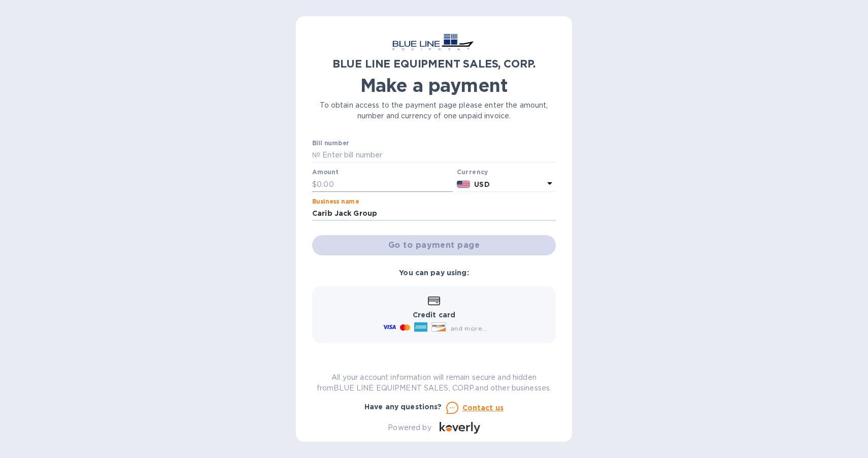 This screenshot has width=868, height=458. I want to click on input: Enter bill number, so click(439, 155).